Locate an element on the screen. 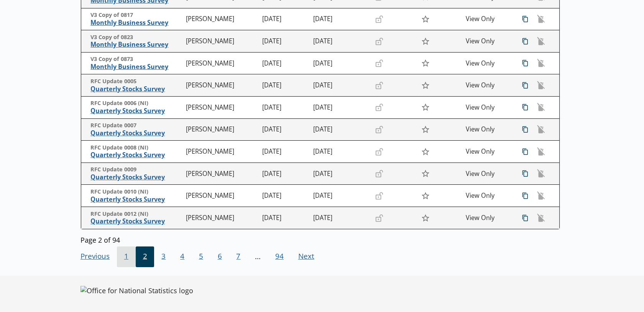 This screenshot has width=644, height=312. span: RFC Update 0012 (NI) is located at coordinates (137, 214).